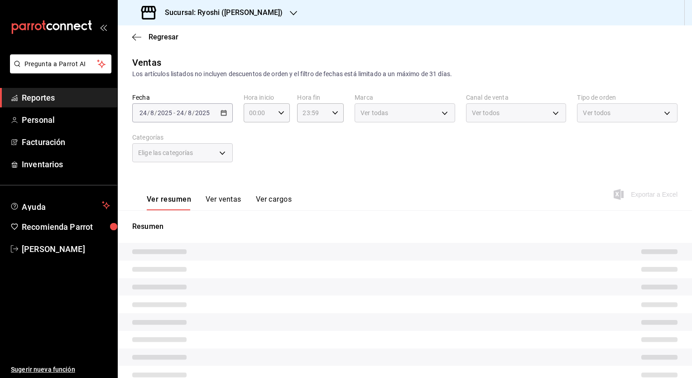 This screenshot has width=692, height=378. What do you see at coordinates (405, 97) in the screenshot?
I see `label: Marca` at bounding box center [405, 97].